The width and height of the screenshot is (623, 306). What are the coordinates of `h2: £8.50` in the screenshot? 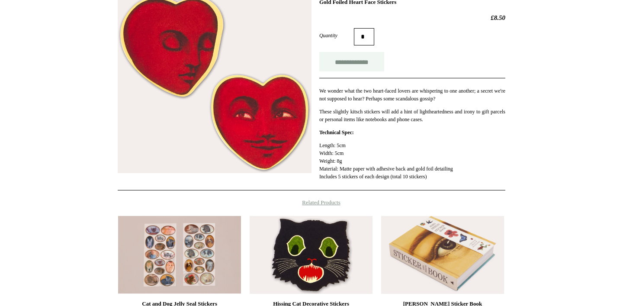 It's located at (413, 18).